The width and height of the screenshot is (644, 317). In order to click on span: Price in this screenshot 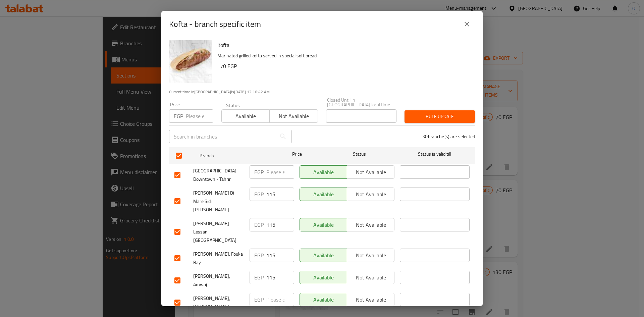, I will do `click(296, 154)`.